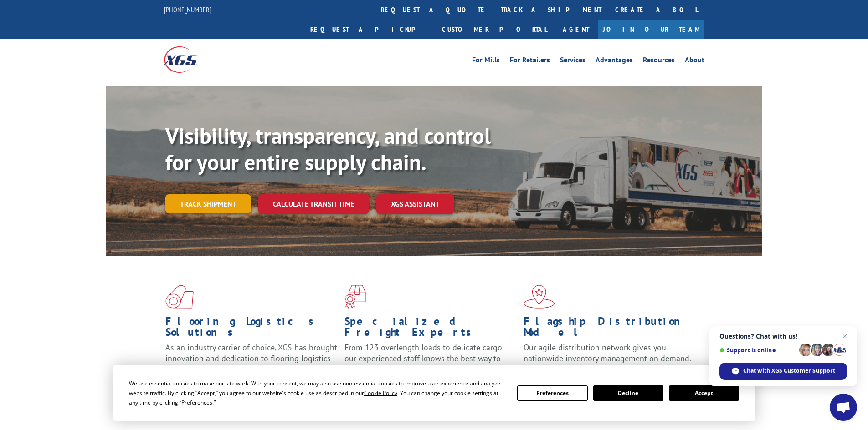  What do you see at coordinates (251, 359) in the screenshot?
I see `span: As an industry carrier of choice, XGS has brought innovation and dedication to flooring logistics...` at bounding box center [251, 359].